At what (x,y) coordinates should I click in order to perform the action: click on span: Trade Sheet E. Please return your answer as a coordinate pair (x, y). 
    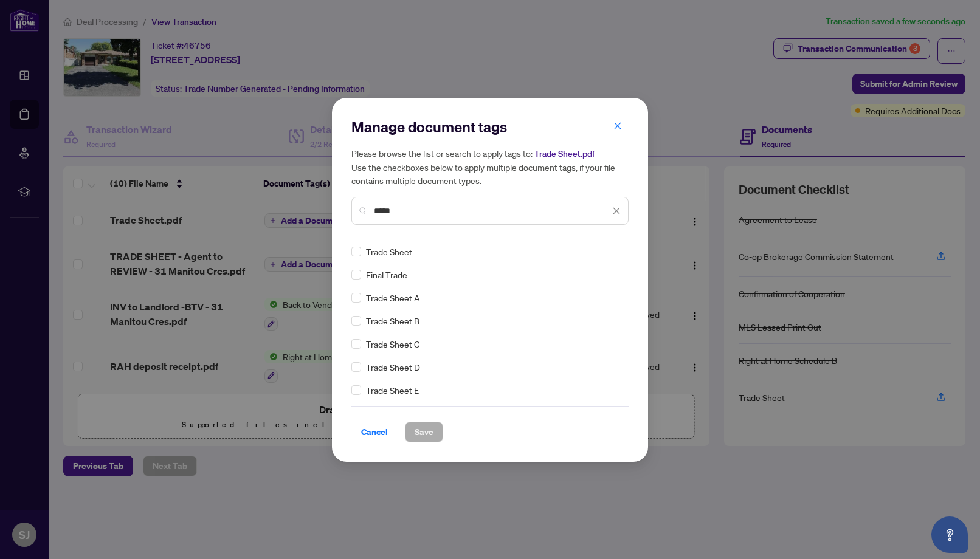
    Looking at the image, I should click on (392, 390).